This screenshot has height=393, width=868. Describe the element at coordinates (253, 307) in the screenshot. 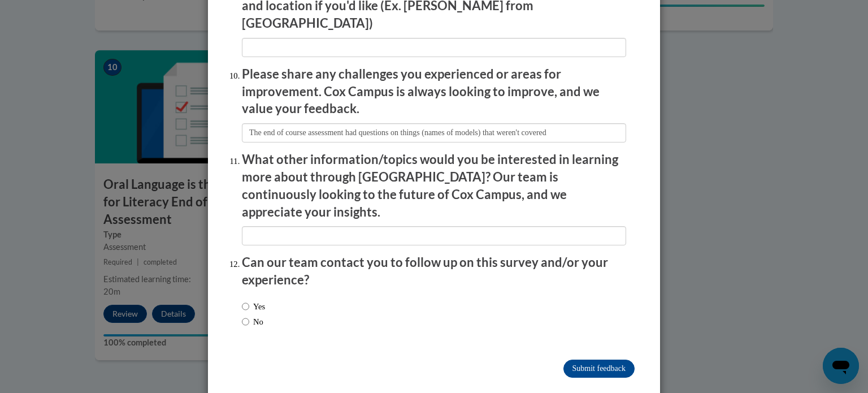

I see `label: Yes` at that location.